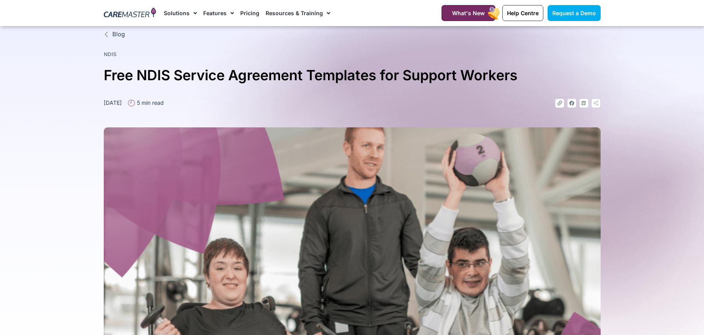  I want to click on a: Help Centre, so click(522, 13).